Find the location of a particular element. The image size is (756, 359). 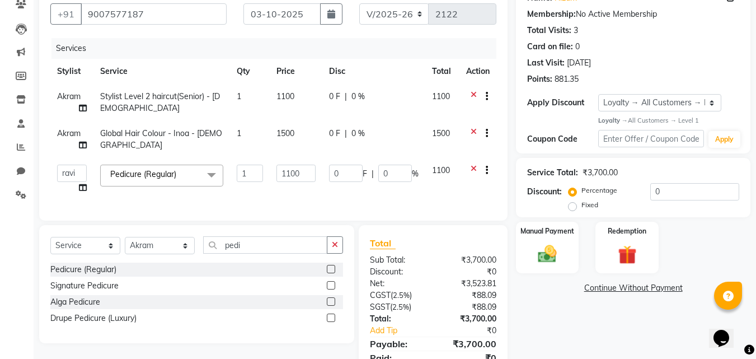

label: Manual Payment is located at coordinates (547, 231).